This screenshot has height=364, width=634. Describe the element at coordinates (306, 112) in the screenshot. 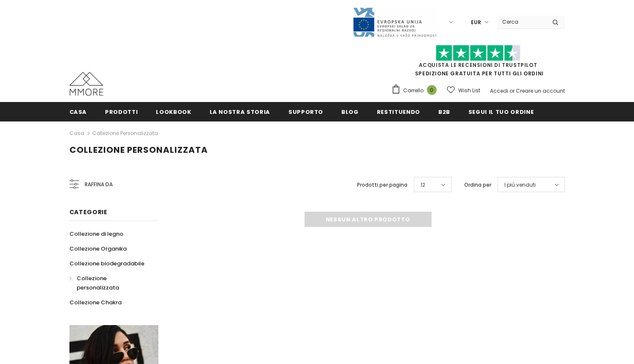

I see `span: supporto` at that location.